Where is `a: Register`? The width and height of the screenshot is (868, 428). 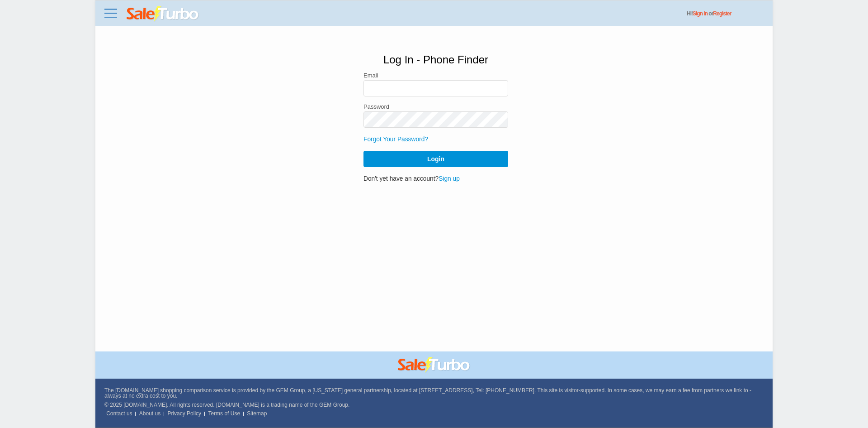
a: Register is located at coordinates (722, 14).